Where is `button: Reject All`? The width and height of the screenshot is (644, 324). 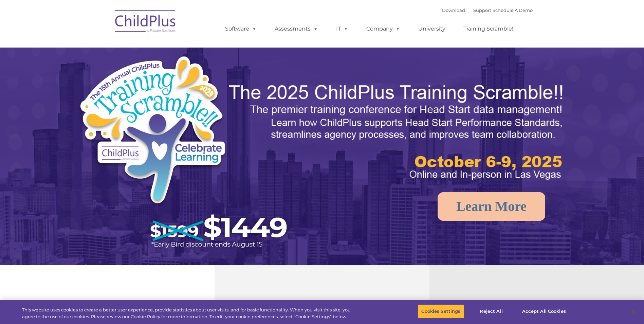 button: Reject All is located at coordinates (491, 311).